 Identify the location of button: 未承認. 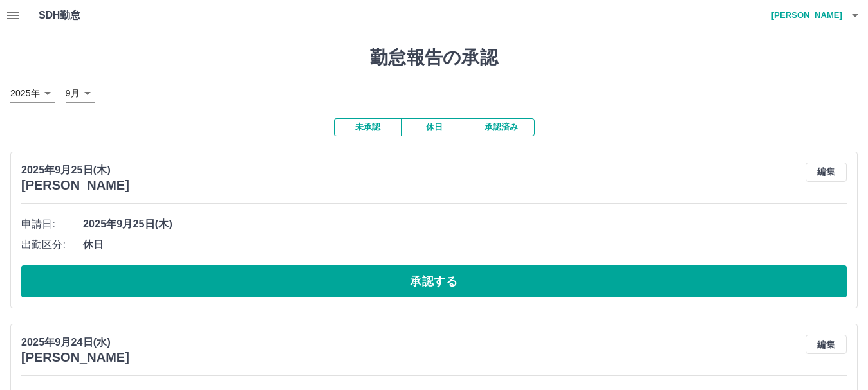
(368, 128).